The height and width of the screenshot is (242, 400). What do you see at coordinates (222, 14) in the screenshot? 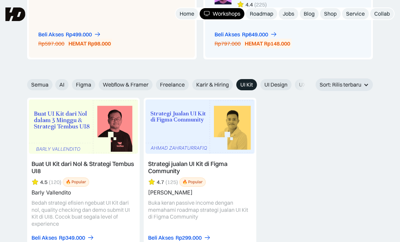
I see `a: Workshops` at bounding box center [222, 14].